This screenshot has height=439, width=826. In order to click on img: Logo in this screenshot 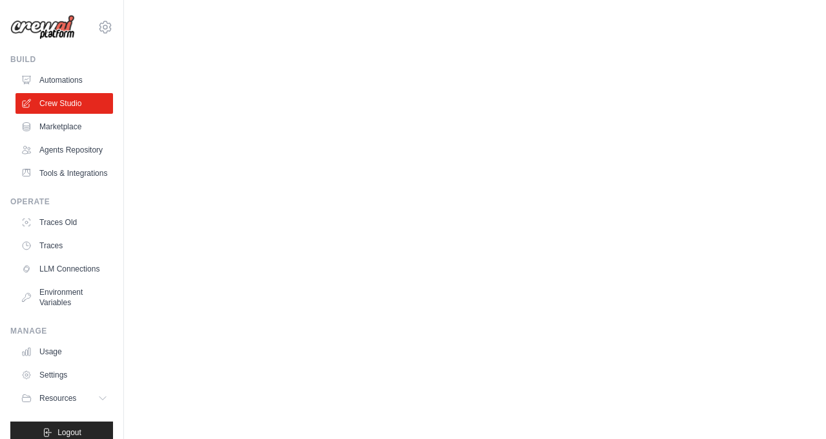, I will do `click(43, 27)`.